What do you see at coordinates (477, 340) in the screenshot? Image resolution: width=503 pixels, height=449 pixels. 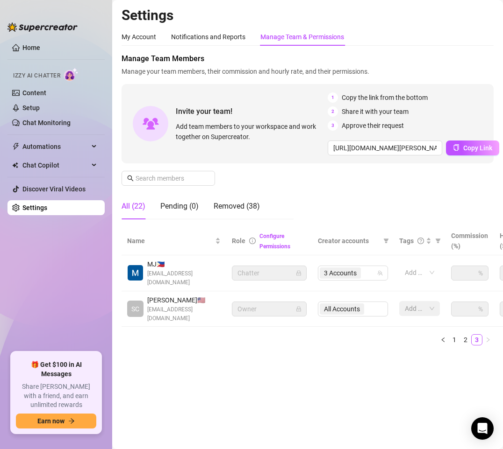 I see `a: 3` at bounding box center [477, 340].